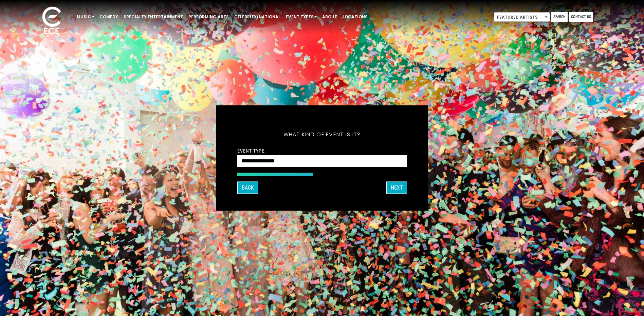 This screenshot has width=644, height=316. I want to click on a: Music, so click(85, 17).